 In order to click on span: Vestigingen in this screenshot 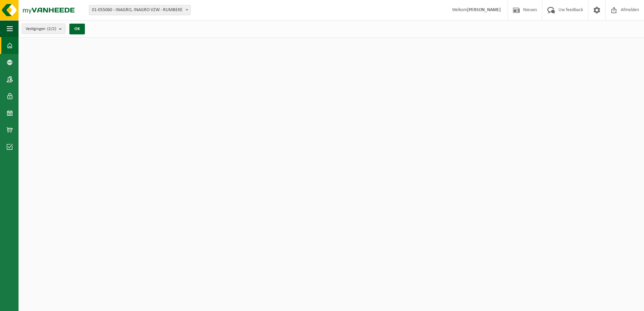, I will do `click(41, 29)`.